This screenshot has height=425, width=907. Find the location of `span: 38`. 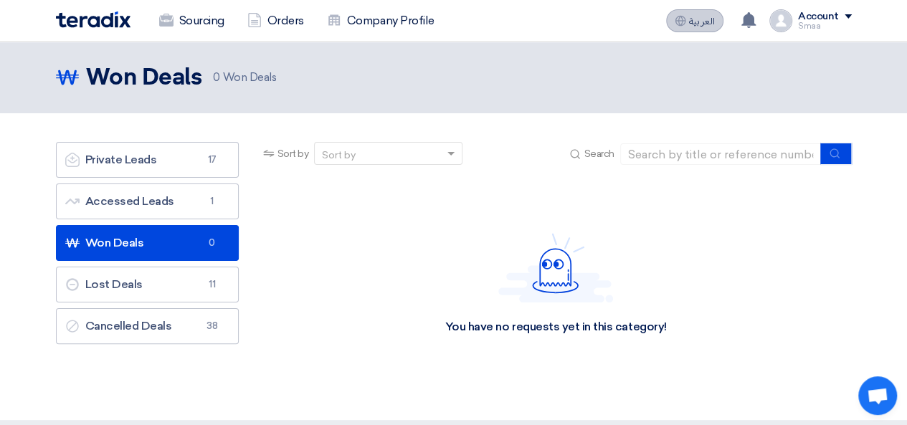

span: 38 is located at coordinates (212, 326).